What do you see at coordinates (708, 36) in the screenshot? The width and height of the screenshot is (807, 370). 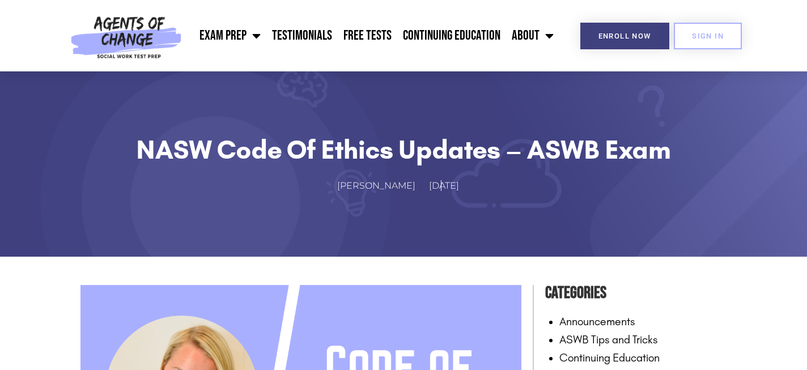 I see `a: SIGN IN` at bounding box center [708, 36].